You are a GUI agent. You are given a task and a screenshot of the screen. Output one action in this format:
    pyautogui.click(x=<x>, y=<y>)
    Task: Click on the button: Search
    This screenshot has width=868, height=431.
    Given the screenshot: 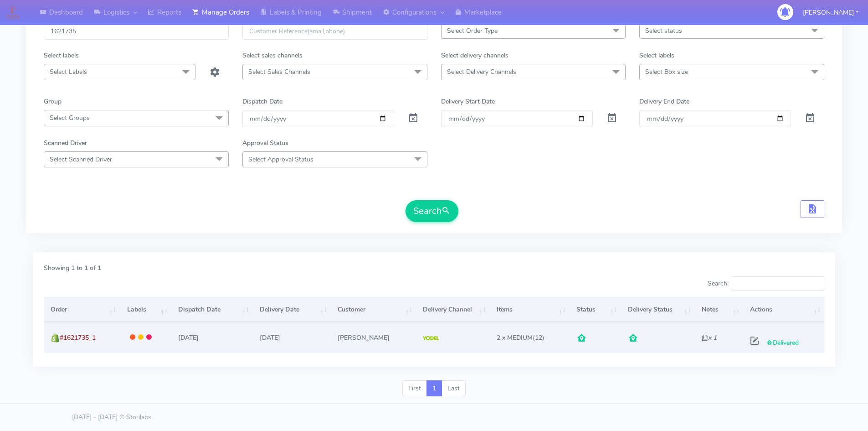 What is the action you would take?
    pyautogui.click(x=432, y=211)
    